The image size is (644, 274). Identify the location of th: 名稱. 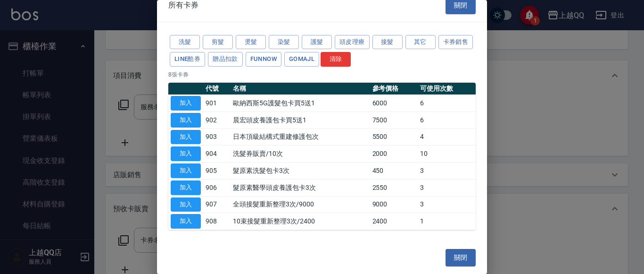
(300, 88).